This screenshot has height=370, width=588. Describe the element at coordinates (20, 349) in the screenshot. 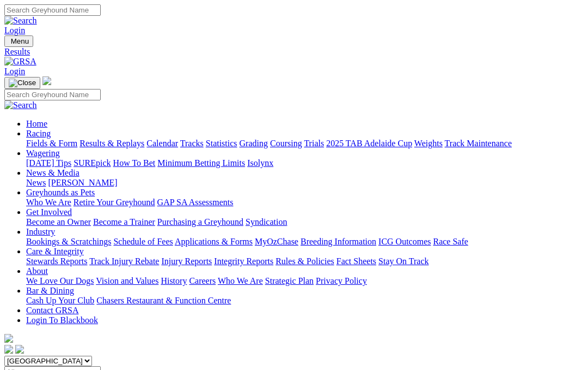

I see `img: twitter.svg` at that location.